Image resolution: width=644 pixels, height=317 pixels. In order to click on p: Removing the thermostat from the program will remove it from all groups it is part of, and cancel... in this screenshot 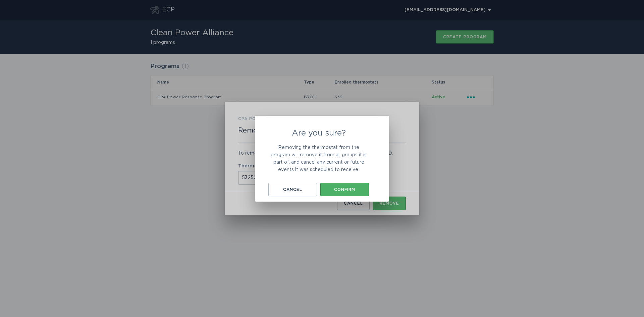, I will do `click(319, 159)`.